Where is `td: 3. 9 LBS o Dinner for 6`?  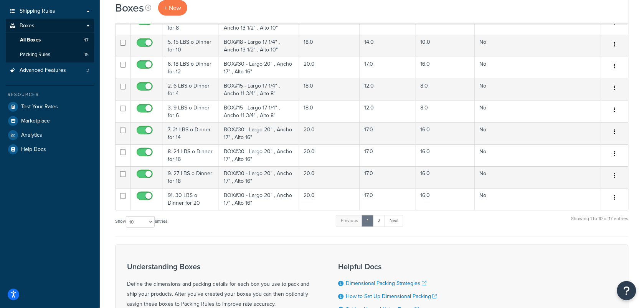 td: 3. 9 LBS o Dinner for 6 is located at coordinates (191, 112).